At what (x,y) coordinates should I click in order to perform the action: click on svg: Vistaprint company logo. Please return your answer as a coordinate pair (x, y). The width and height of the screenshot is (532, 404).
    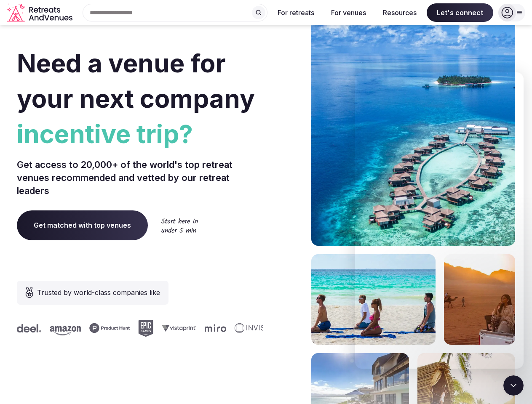
    Looking at the image, I should click on (179, 328).